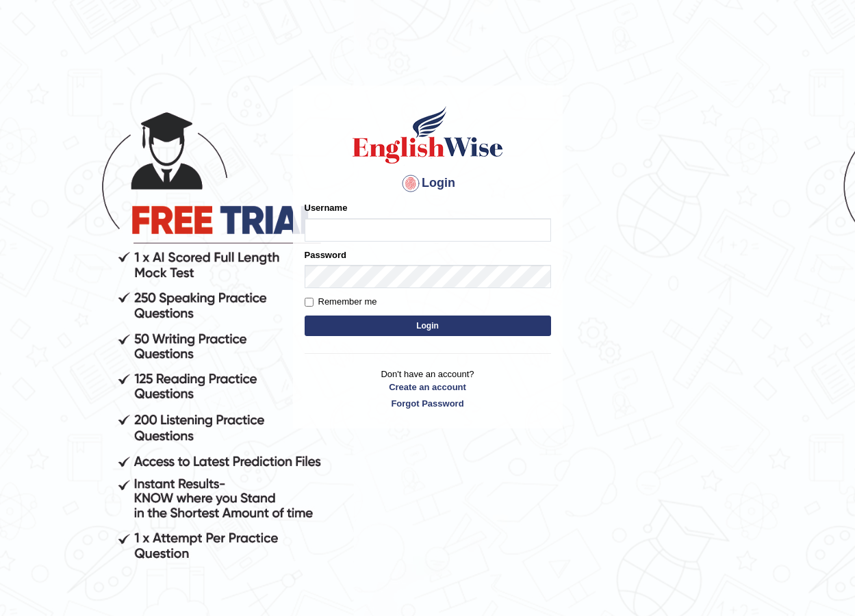 The width and height of the screenshot is (855, 616). Describe the element at coordinates (428, 326) in the screenshot. I see `button: Login` at that location.